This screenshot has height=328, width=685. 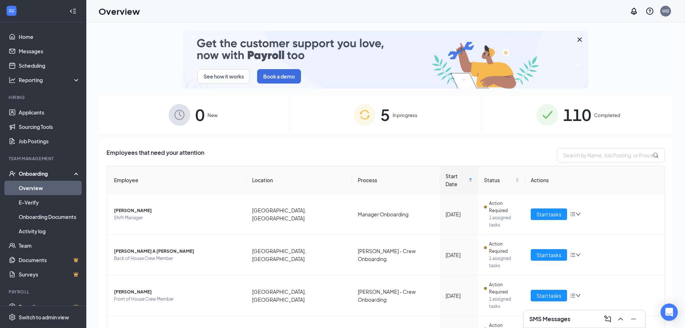 I want to click on svg: Settings, so click(x=12, y=317).